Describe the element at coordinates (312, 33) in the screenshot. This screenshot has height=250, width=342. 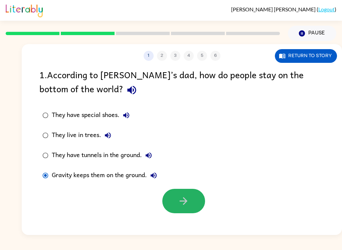
I see `button: Pause` at that location.